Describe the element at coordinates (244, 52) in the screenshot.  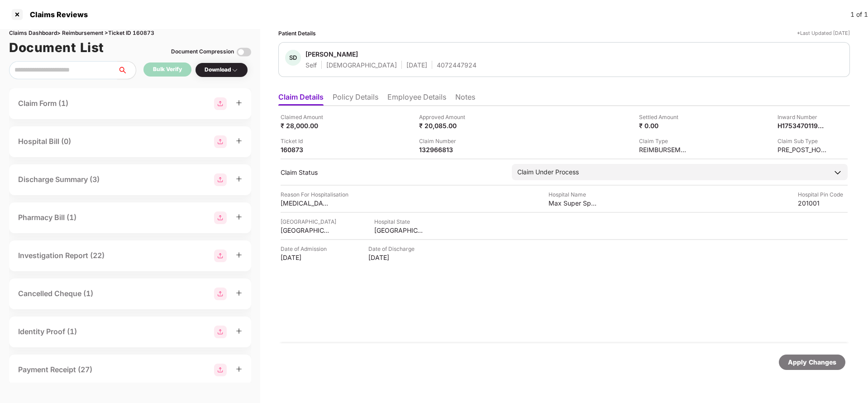
I see `img: svg+xml;base64,PHN2ZyBpZD0iVG9nZ2xlLTMyeDMyIiB4bWxucz0iaHR0cDovL3d3dy53My5vcmcvMjAwMC9zdmciIHdpZH...` at that location.